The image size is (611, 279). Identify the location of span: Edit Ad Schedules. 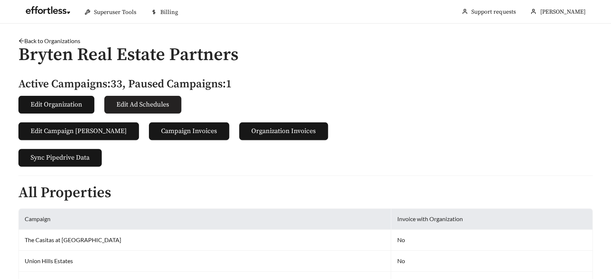
(143, 104).